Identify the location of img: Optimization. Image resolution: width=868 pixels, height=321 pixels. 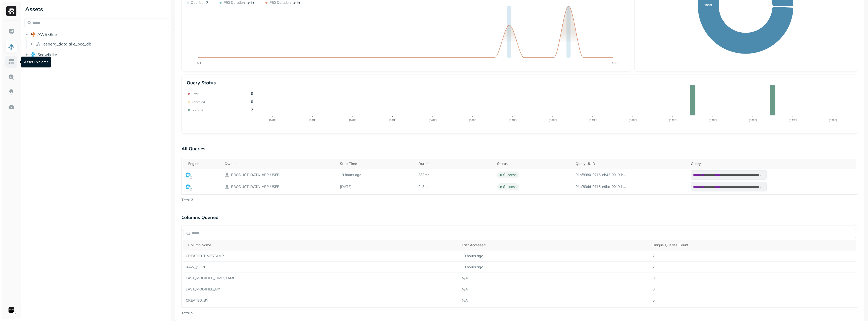
(11, 107).